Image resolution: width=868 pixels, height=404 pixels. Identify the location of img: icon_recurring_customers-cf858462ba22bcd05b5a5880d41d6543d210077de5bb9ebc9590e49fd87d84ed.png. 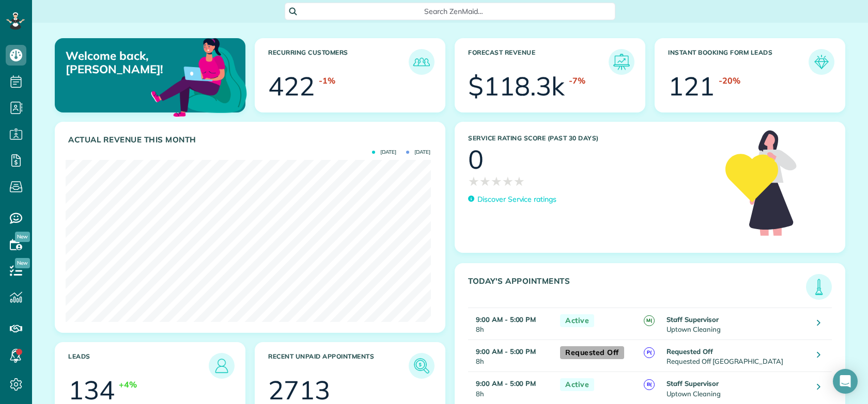
(421, 62).